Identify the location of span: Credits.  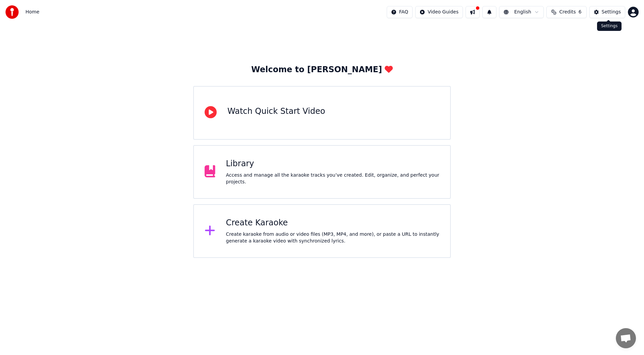
(567, 12).